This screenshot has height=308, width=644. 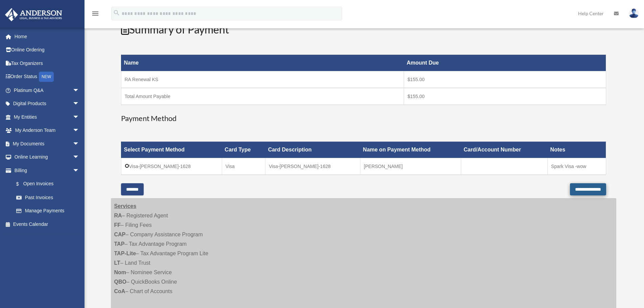 I want to click on img: User Pic, so click(x=634, y=13).